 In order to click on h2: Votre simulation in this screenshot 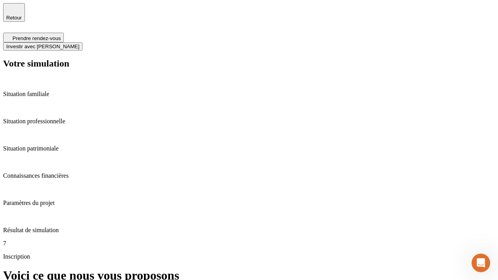, I will do `click(249, 63)`.